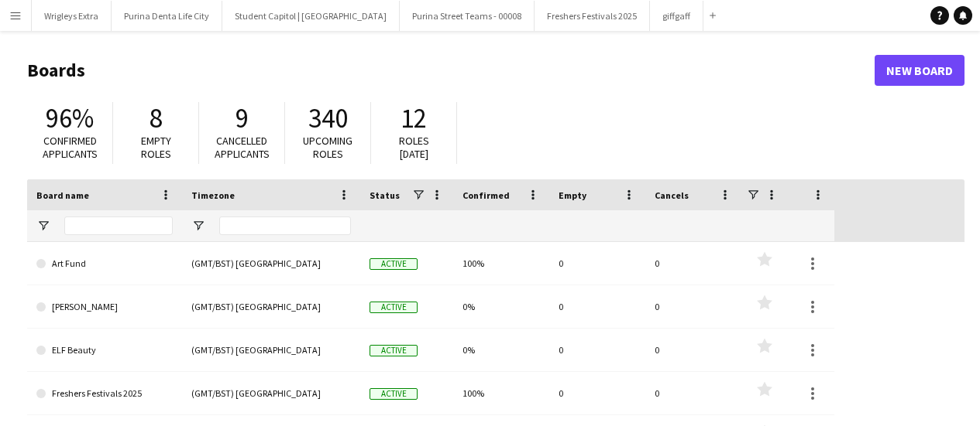 The image size is (980, 426). What do you see at coordinates (72, 16) in the screenshot?
I see `button: Wrigleys Extra` at bounding box center [72, 16].